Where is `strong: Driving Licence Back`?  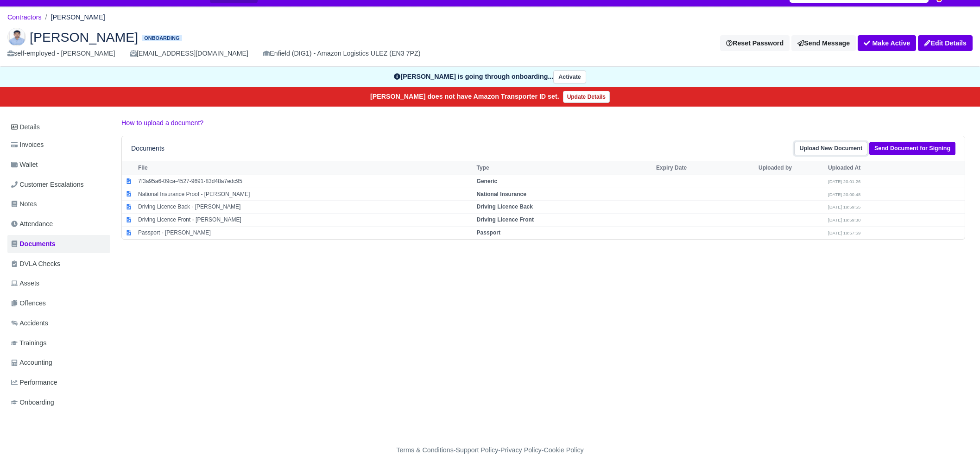
strong: Driving Licence Back is located at coordinates (504, 206).